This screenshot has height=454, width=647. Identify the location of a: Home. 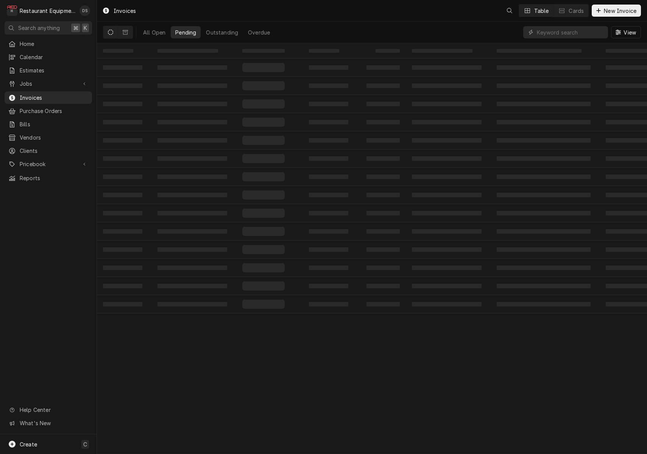
(48, 44).